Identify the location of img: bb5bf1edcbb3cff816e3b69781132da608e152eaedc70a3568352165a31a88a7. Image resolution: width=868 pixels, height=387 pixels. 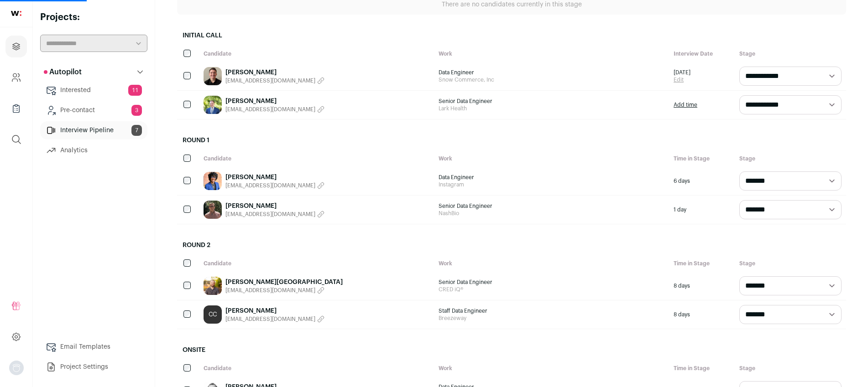
(212, 181).